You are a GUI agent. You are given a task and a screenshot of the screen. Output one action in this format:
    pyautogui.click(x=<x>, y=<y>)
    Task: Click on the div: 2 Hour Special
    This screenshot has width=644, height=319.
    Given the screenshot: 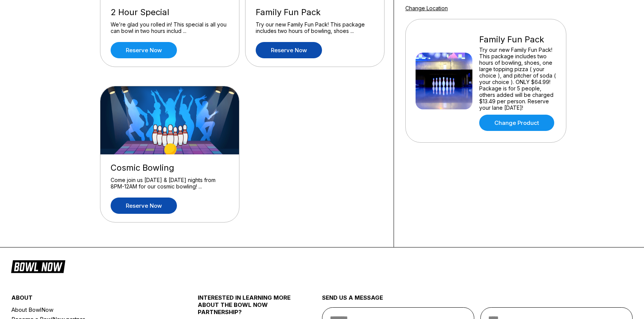 What is the action you would take?
    pyautogui.click(x=170, y=12)
    